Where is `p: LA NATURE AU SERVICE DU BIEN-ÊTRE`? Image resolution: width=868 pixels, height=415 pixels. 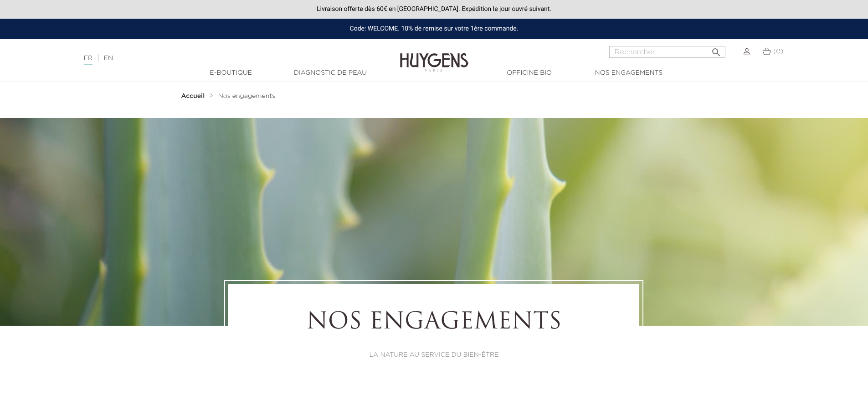 p: LA NATURE AU SERVICE DU BIEN-ÊTRE is located at coordinates (434, 355).